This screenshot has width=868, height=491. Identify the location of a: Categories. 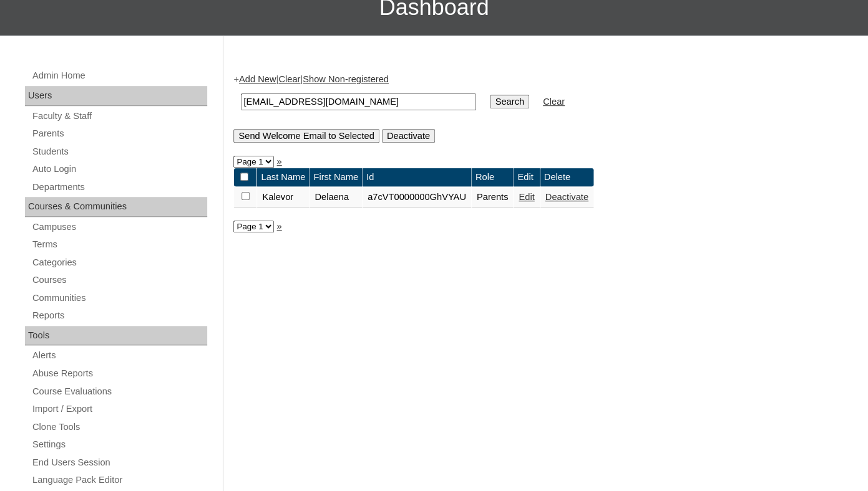
(119, 262).